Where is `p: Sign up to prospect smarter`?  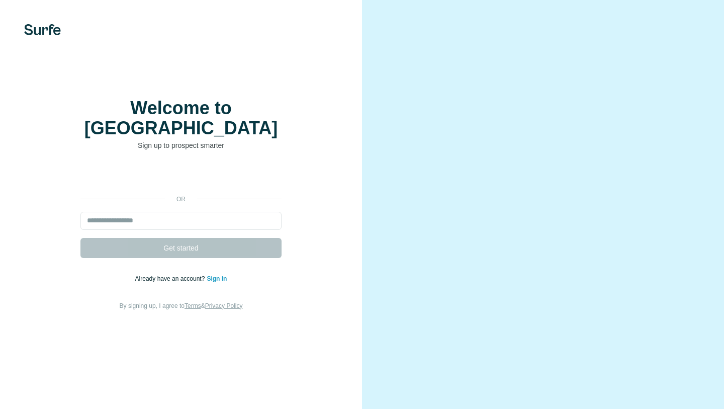
p: Sign up to prospect smarter is located at coordinates (181, 145).